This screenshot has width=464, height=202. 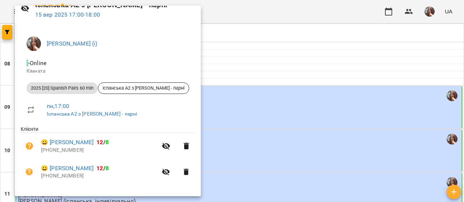 I want to click on a: пн , 17:00, so click(x=58, y=106).